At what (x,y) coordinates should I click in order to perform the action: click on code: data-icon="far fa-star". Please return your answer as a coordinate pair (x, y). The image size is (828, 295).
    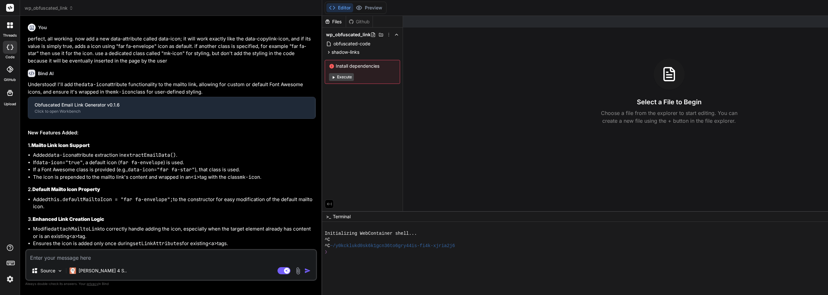
    Looking at the image, I should click on (161, 170).